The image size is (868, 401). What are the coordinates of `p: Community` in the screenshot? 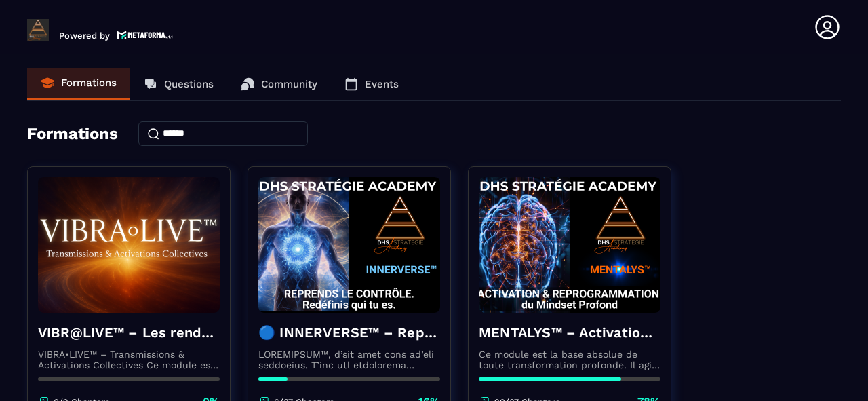 It's located at (289, 84).